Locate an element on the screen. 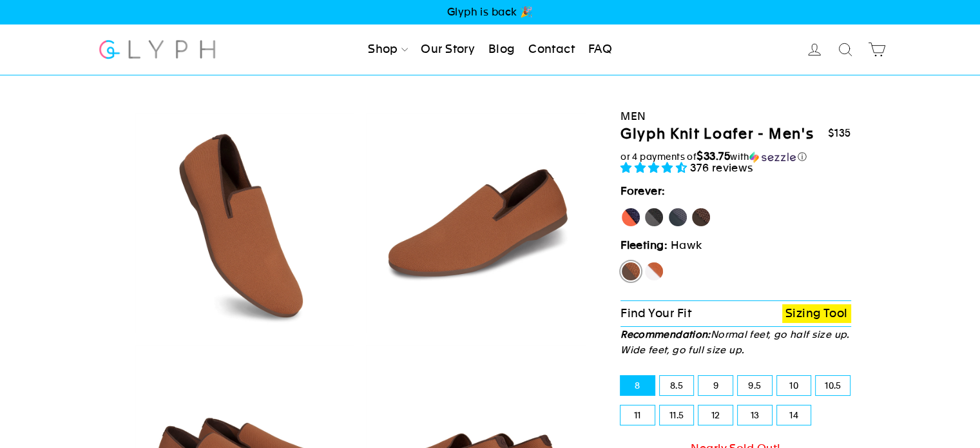  span: $135 is located at coordinates (839, 132).